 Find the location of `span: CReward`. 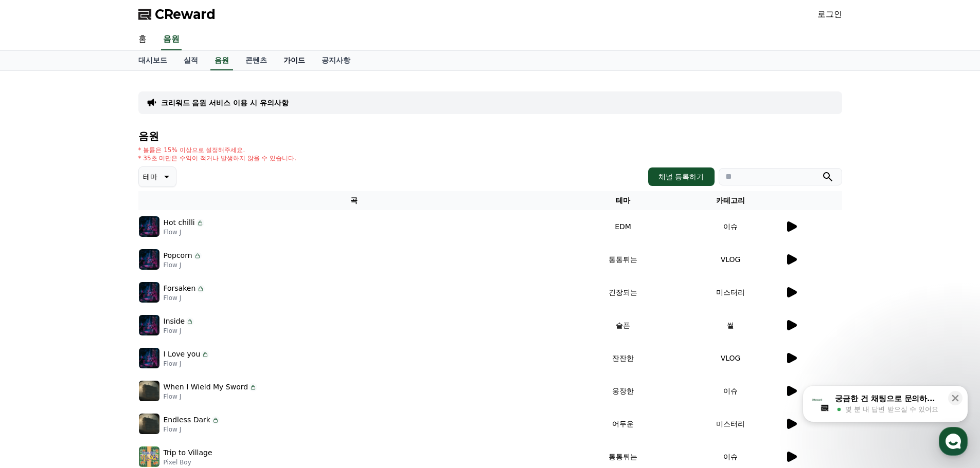

span: CReward is located at coordinates (186, 14).